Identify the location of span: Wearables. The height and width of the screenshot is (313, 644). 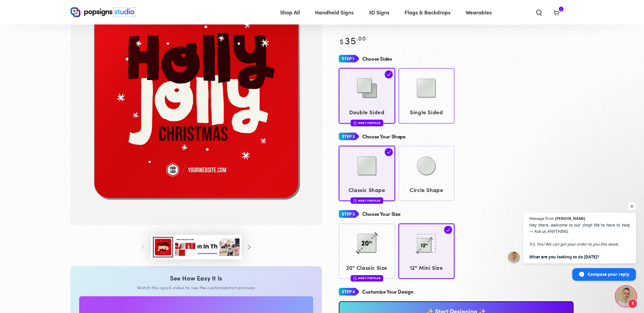
(479, 12).